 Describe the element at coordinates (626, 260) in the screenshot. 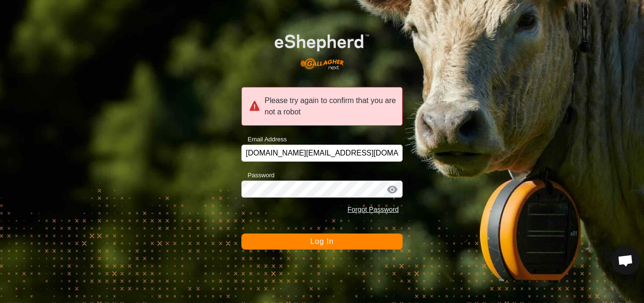

I see `div: Open chat` at that location.